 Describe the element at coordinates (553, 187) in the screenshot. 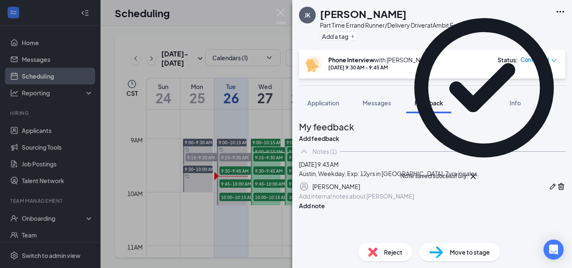

I see `button: Pen` at that location.